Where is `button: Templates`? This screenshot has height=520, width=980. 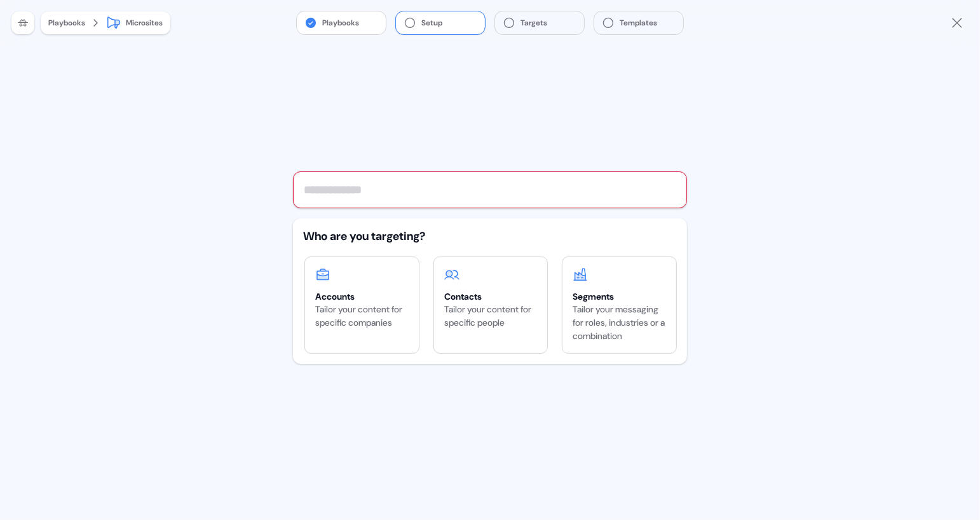
button: Templates is located at coordinates (639, 23).